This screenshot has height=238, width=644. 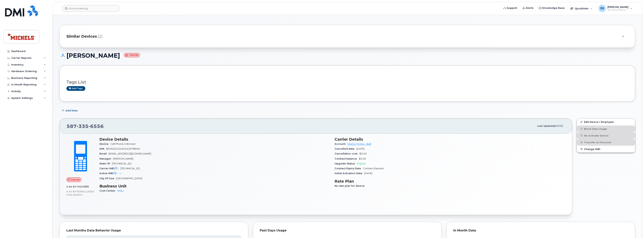 What do you see at coordinates (109, 173) in the screenshot?
I see `span: Active IMEI` at bounding box center [109, 173].